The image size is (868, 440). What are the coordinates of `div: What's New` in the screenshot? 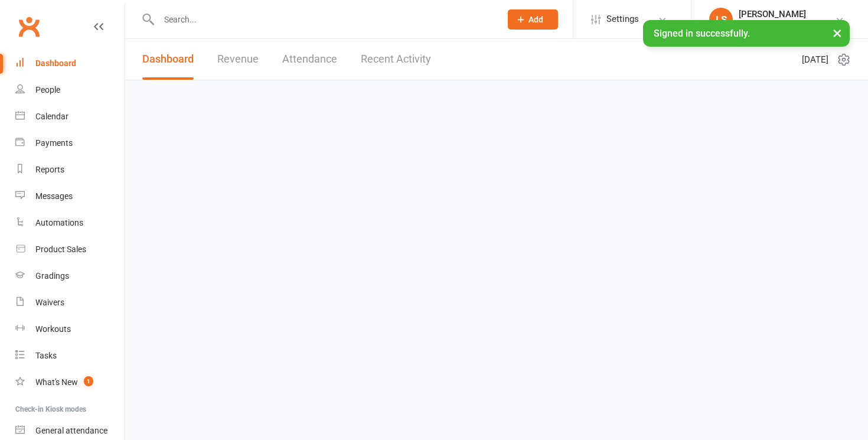 It's located at (57, 382).